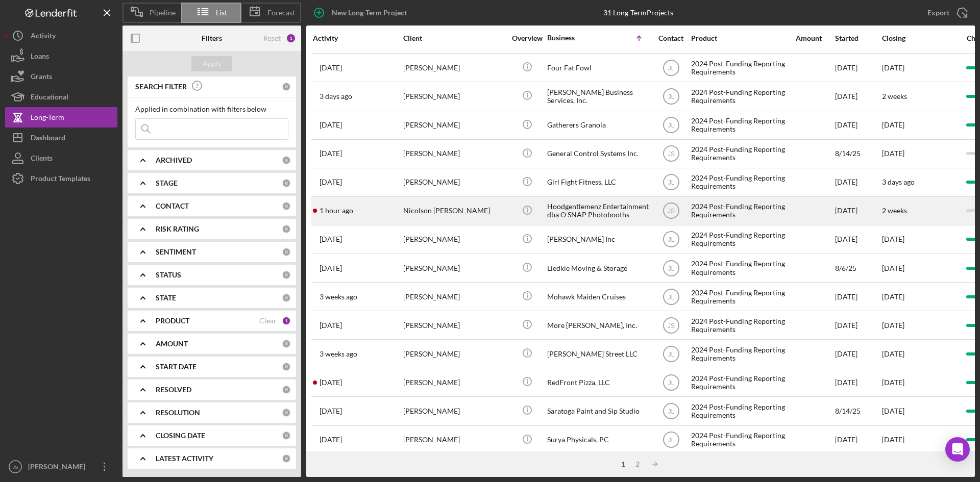 This screenshot has height=482, width=980. What do you see at coordinates (272, 38) in the screenshot?
I see `div: Reset` at bounding box center [272, 38].